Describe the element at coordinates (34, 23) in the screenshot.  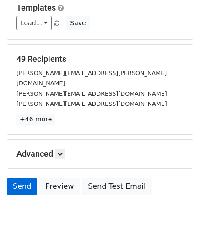
I see `a: Load...` at that location.